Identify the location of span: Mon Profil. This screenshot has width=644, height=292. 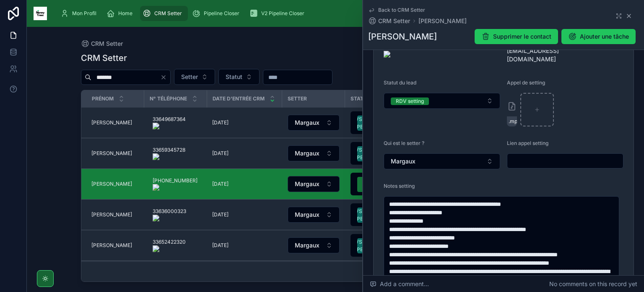
(84, 14).